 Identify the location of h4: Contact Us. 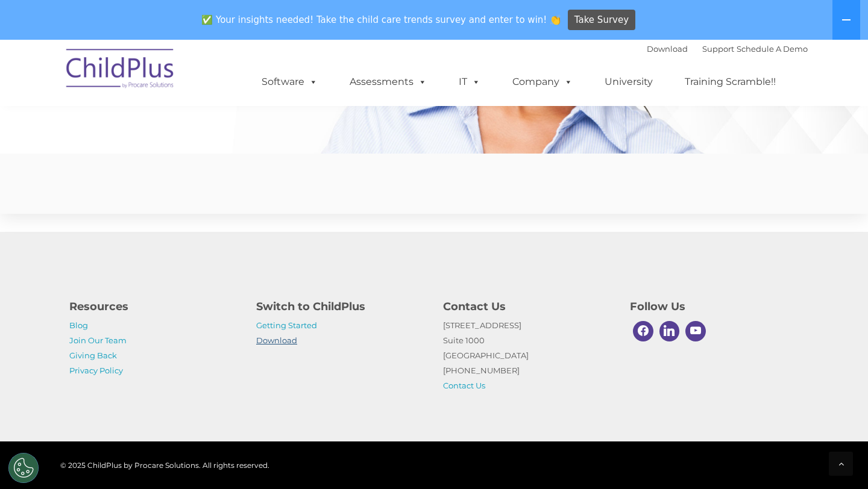
(528, 306).